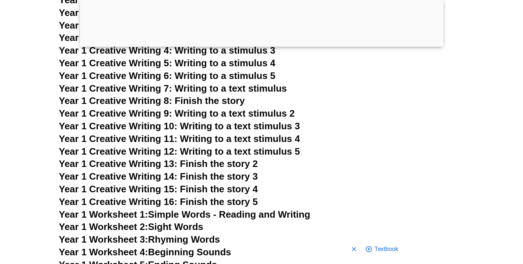 The width and height of the screenshot is (523, 264). Describe the element at coordinates (386, 248) in the screenshot. I see `span: Go to shopping options for Textbook` at that location.